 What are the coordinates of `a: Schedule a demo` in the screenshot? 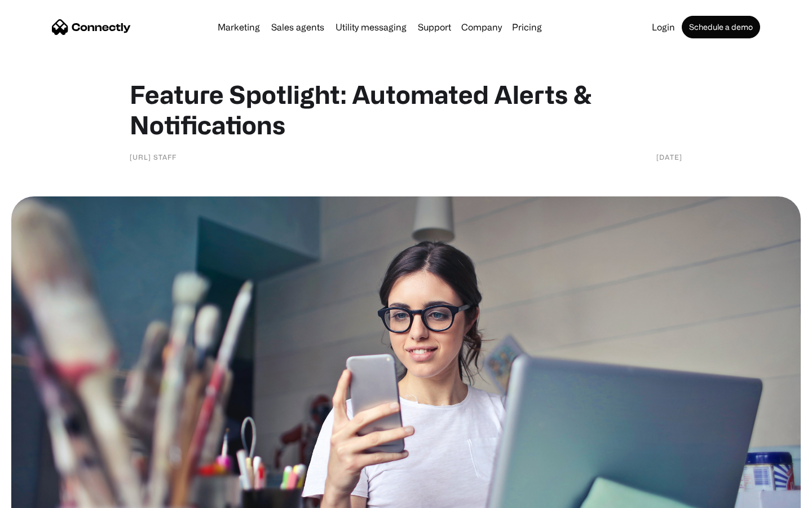 It's located at (721, 27).